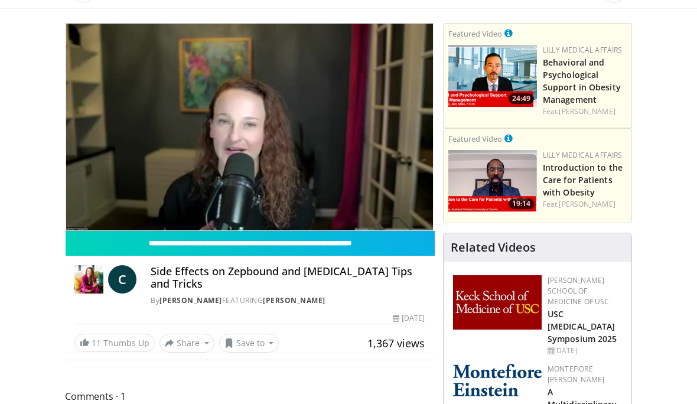  What do you see at coordinates (187, 343) in the screenshot?
I see `button: Share` at bounding box center [187, 343].